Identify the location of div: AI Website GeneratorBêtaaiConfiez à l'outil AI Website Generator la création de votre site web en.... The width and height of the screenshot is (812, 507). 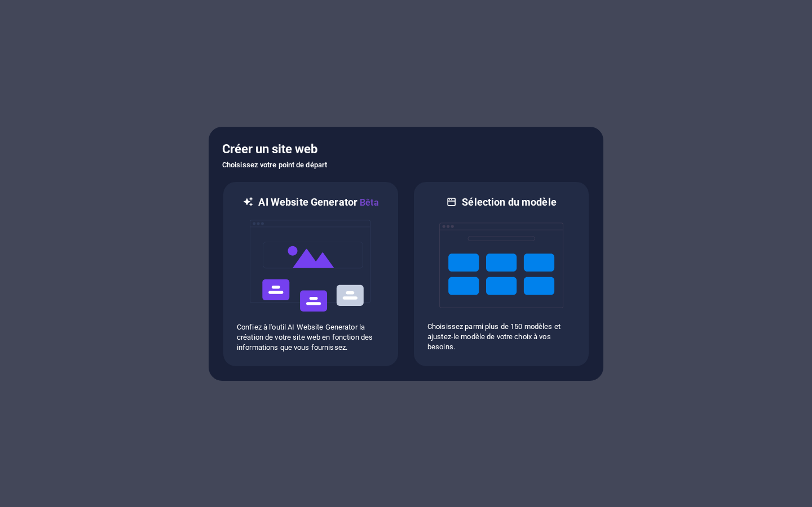
(311, 274).